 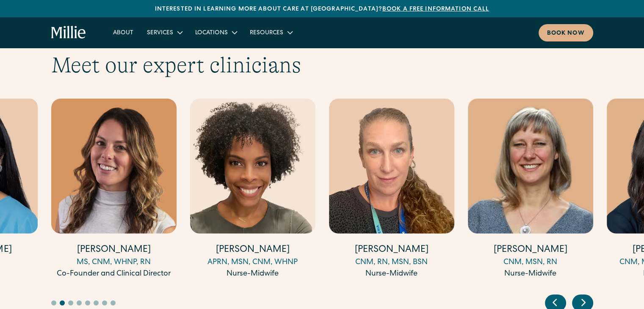 I want to click on button: Go to slide 6, so click(x=96, y=303).